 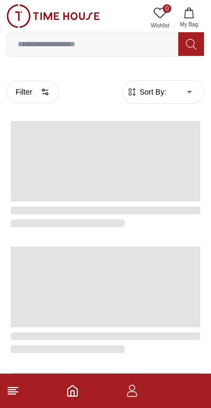 I want to click on span: Wishlist, so click(x=160, y=25).